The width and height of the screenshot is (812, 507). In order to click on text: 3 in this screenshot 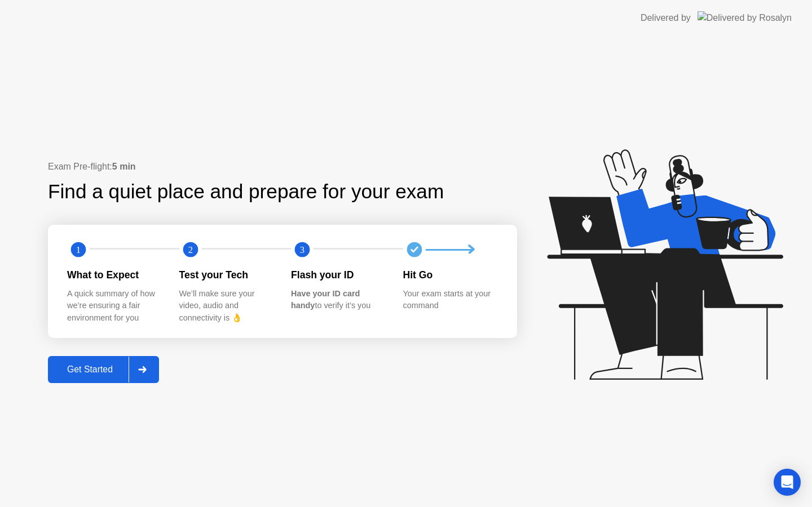, I will do `click(302, 249)`.